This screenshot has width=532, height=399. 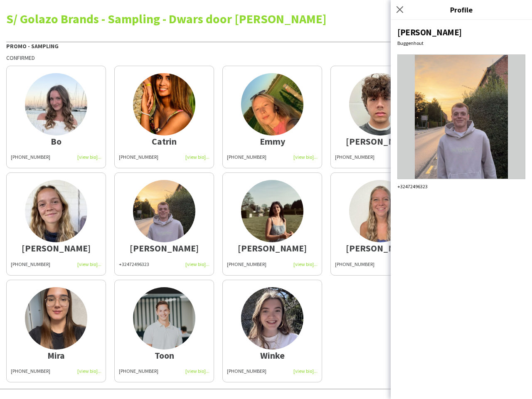 What do you see at coordinates (164, 104) in the screenshot?
I see `img: thumb-6488cdcc88d7a.jpg` at bounding box center [164, 104].